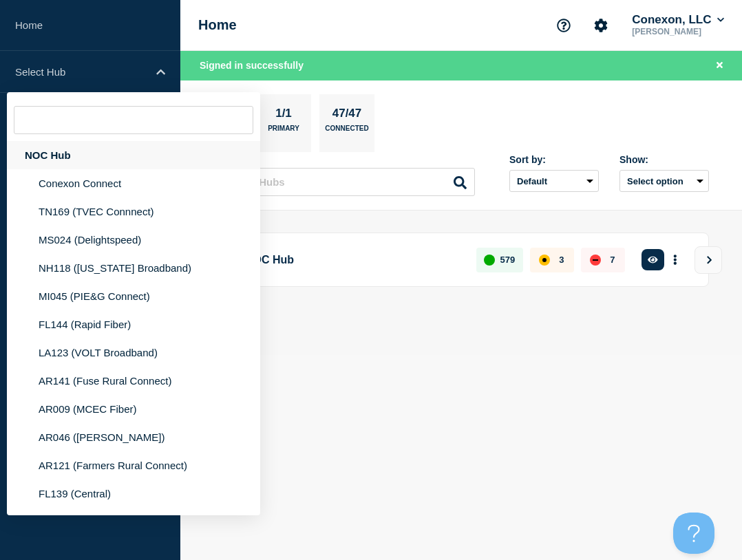  What do you see at coordinates (133, 352) in the screenshot?
I see `li: LA123 (VOLT Broadband)` at bounding box center [133, 352].